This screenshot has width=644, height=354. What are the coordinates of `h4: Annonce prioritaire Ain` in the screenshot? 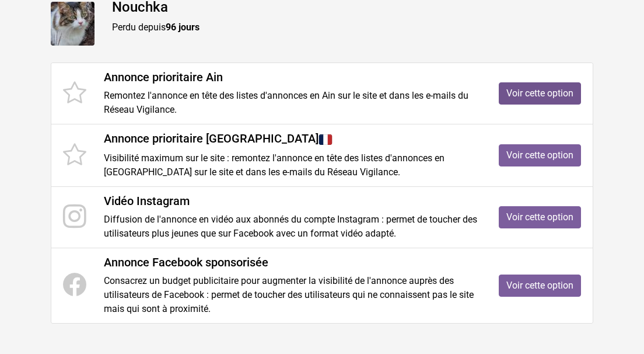 It's located at (292, 77).